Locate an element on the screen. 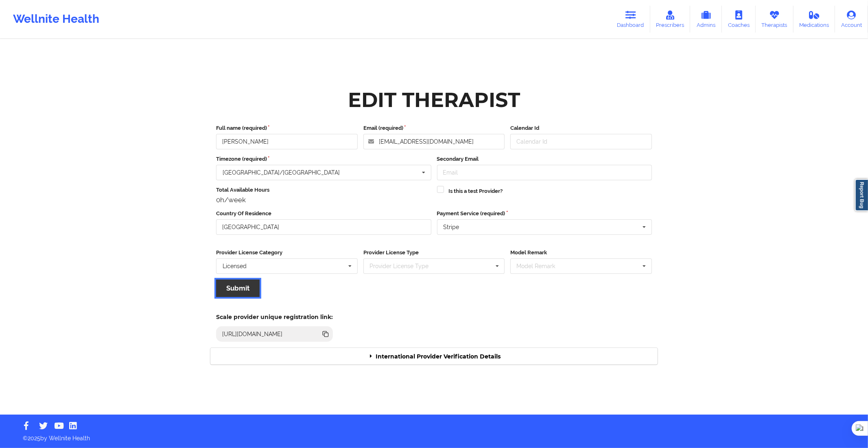  label: Provider License Type is located at coordinates (435, 253).